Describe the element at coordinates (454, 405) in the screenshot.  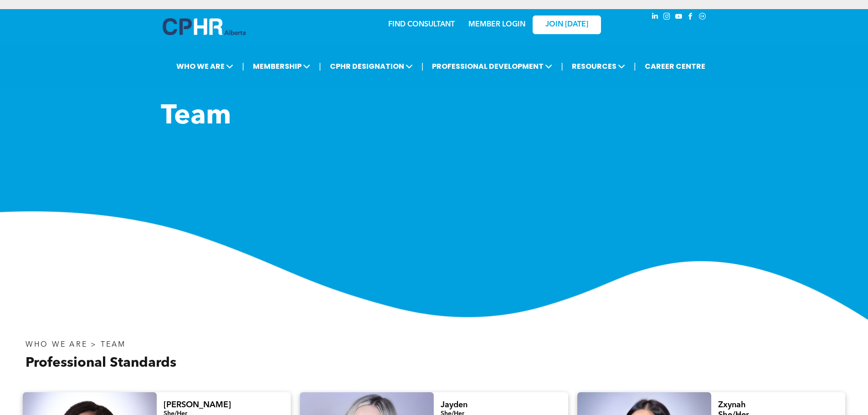
I see `span: Jayden` at that location.